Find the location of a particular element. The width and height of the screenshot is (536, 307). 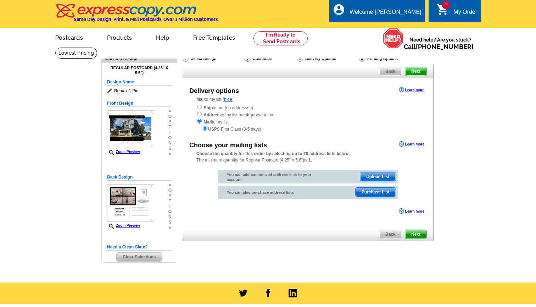

img: help is located at coordinates (393, 38).